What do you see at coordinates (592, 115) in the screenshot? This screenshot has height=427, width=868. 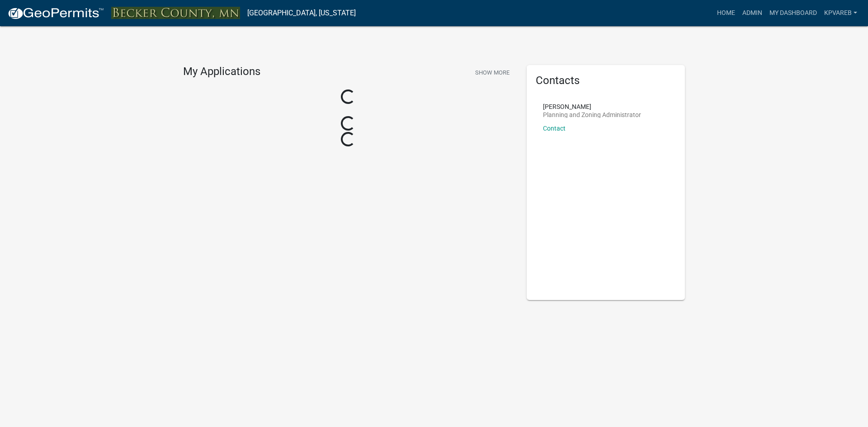 I see `p: Planning and Zoning Administrator` at bounding box center [592, 115].